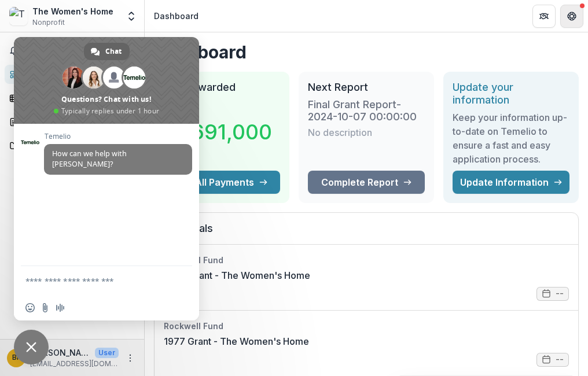 Image resolution: width=588 pixels, height=376 pixels. I want to click on a: Tasks, so click(72, 98).